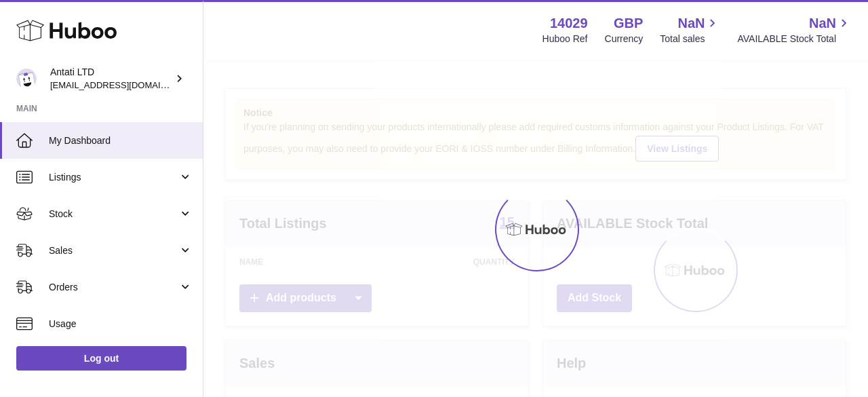 Image resolution: width=868 pixels, height=397 pixels. Describe the element at coordinates (111, 79) in the screenshot. I see `div: Antati LTD` at that location.